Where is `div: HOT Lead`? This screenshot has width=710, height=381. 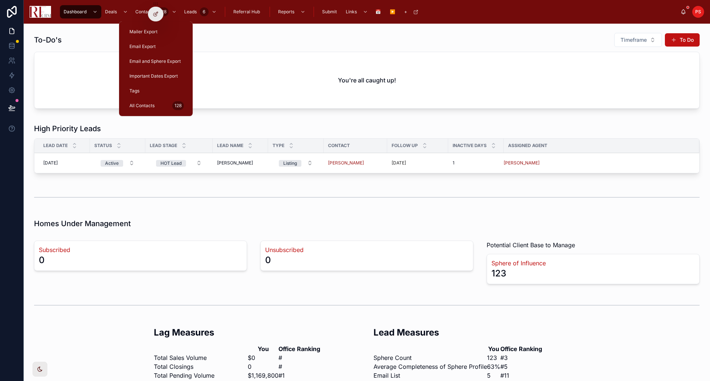
div: HOT Lead is located at coordinates (171, 163).